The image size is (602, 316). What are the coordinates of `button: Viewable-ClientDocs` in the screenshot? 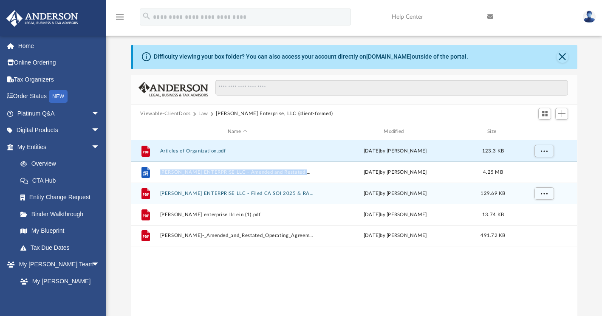 It's located at (165, 114).